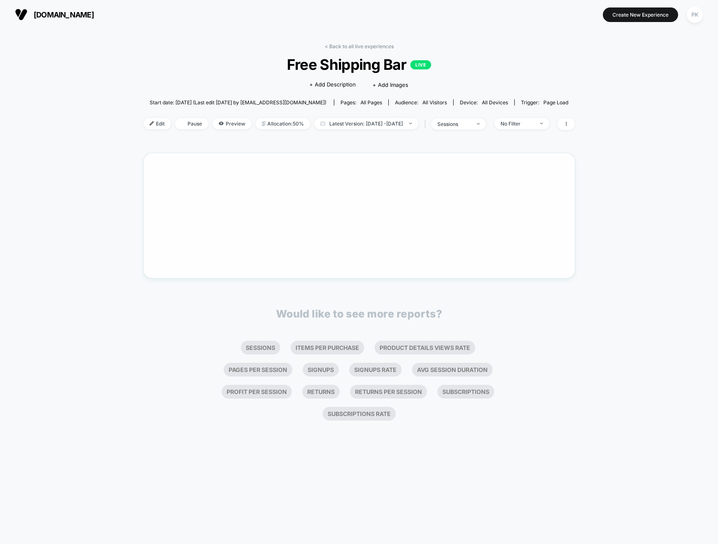 The image size is (718, 544). What do you see at coordinates (452, 369) in the screenshot?
I see `li: Avg Session Duration` at bounding box center [452, 369].